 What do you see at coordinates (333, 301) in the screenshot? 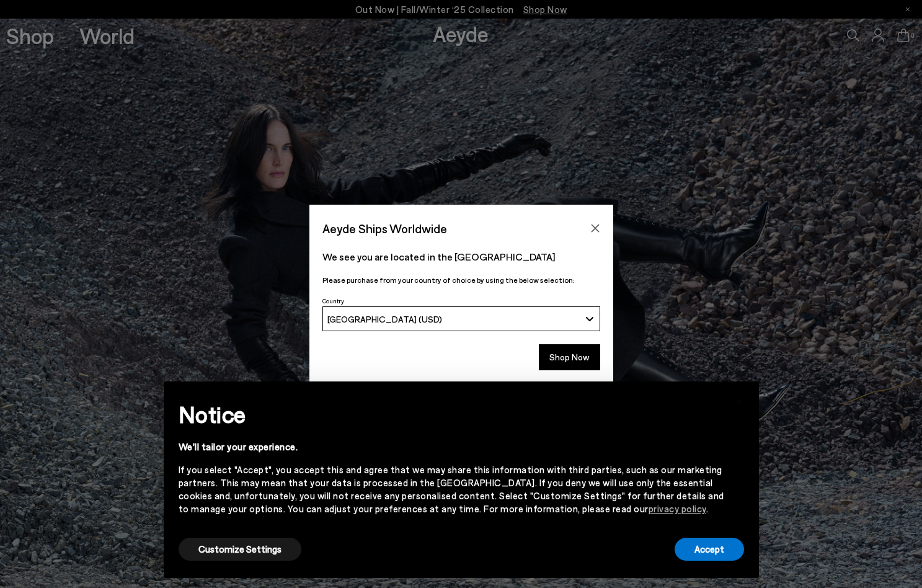
I see `span: Country` at bounding box center [333, 301].